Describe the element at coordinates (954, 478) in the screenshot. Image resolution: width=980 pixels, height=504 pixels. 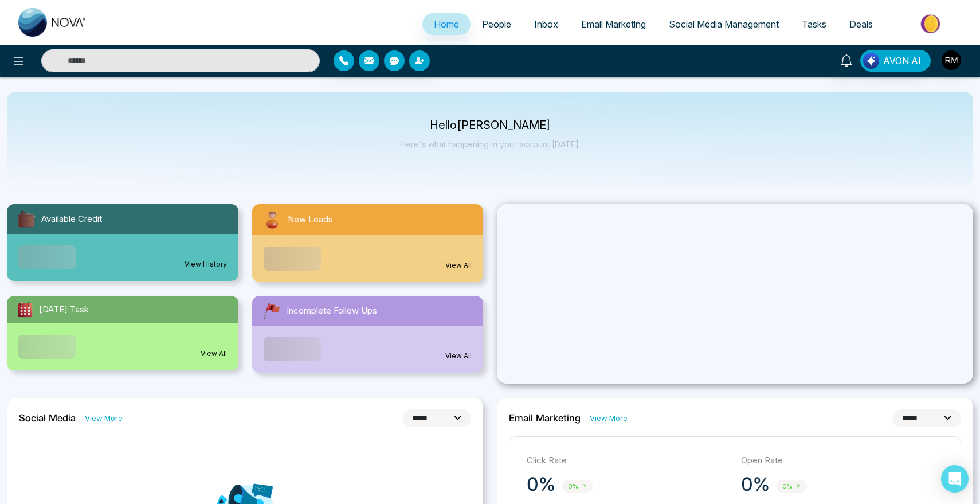
I see `div: Open Intercom Messenger` at that location.